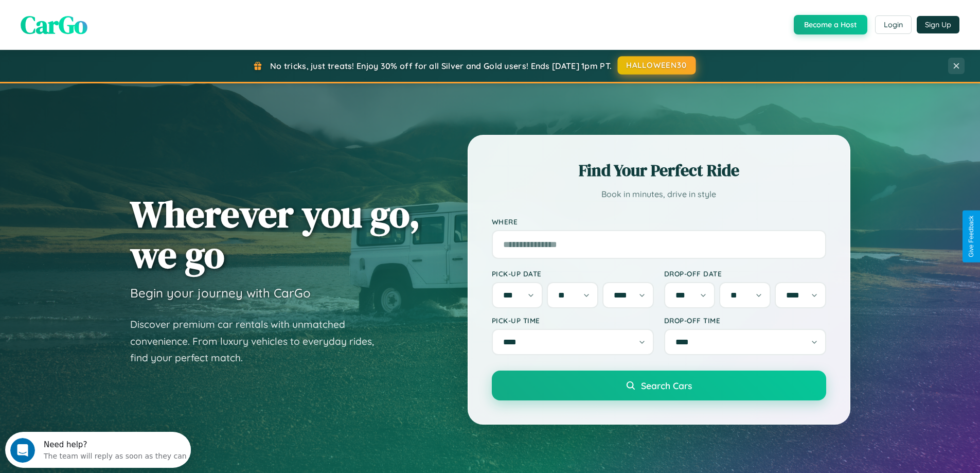 The width and height of the screenshot is (980, 473). What do you see at coordinates (275, 234) in the screenshot?
I see `h1: Wherever you go, we go` at bounding box center [275, 234].